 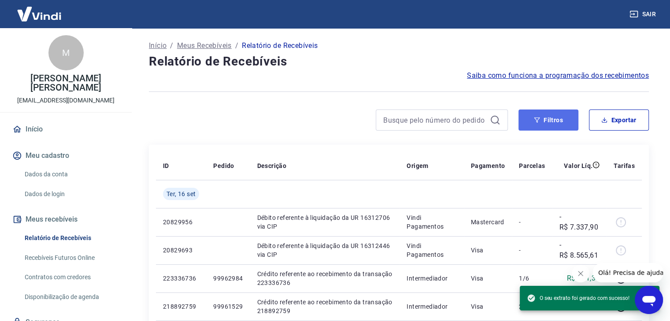 I want to click on a: Contratos com credores, so click(x=71, y=277).